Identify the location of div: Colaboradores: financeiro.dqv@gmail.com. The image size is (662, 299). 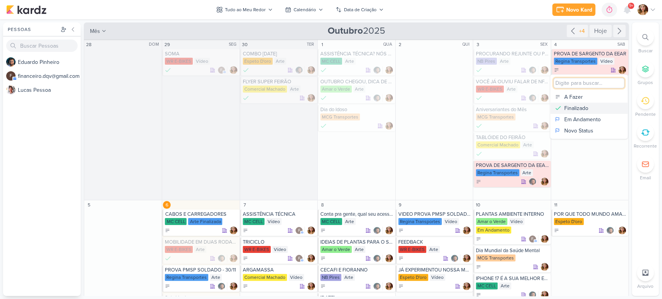
(300, 231).